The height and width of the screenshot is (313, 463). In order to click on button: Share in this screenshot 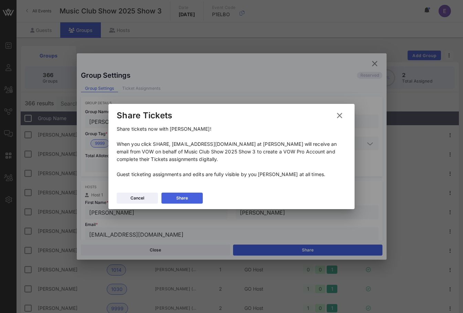, I will do `click(182, 198)`.